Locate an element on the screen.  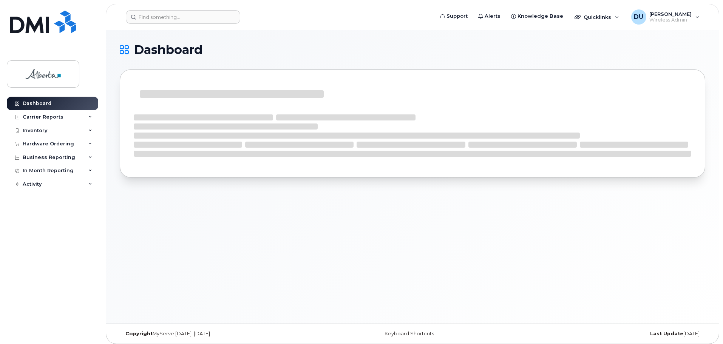
strong: Copyright is located at coordinates (139, 333).